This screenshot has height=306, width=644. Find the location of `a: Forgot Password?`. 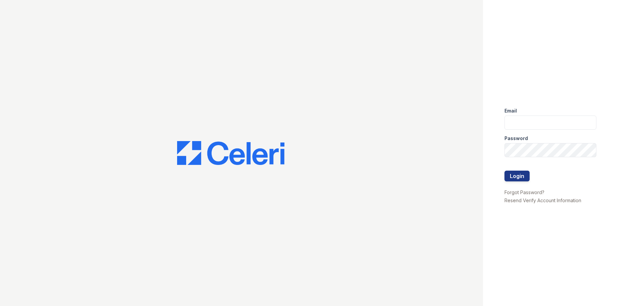

a: Forgot Password? is located at coordinates (524, 192).